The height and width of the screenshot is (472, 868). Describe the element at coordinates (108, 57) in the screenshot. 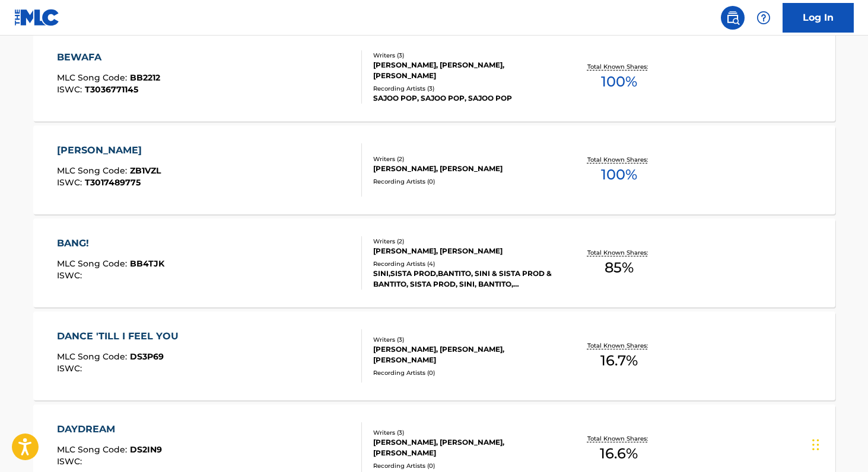

I see `div: BEWAFA` at that location.